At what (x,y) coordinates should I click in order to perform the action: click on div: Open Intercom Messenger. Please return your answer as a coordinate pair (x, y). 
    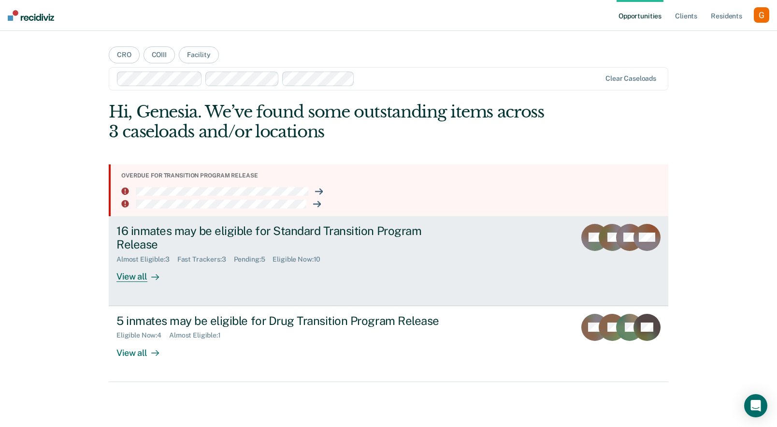
    Looking at the image, I should click on (755, 405).